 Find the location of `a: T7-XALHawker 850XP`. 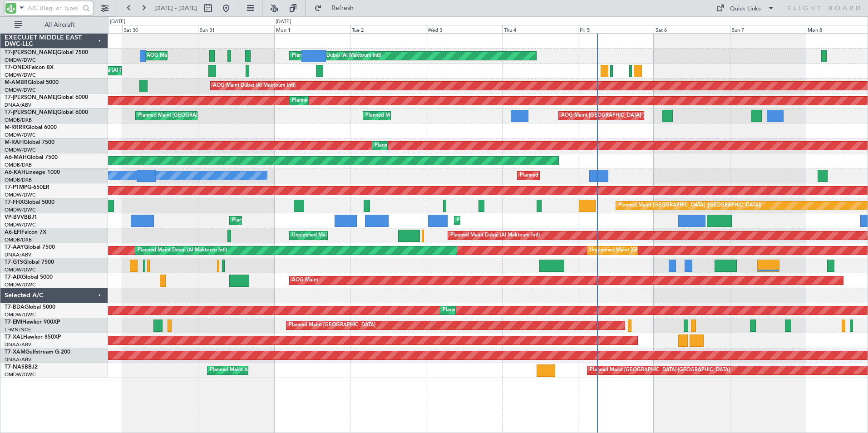

a: T7-XALHawker 850XP is located at coordinates (32, 337).